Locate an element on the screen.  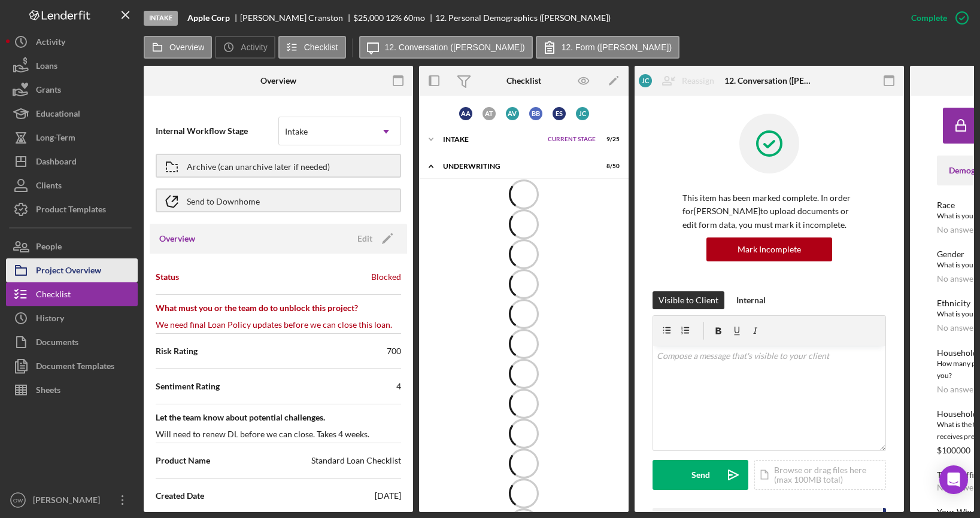
div: History is located at coordinates (49, 319).